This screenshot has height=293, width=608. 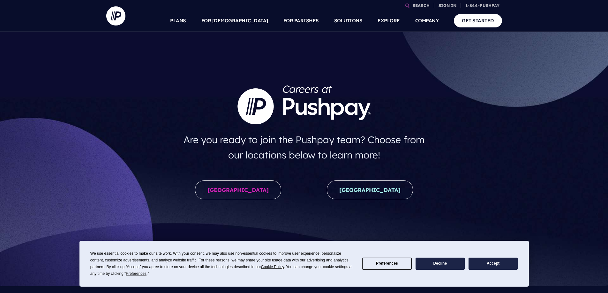 I want to click on a: PLANS, so click(x=178, y=21).